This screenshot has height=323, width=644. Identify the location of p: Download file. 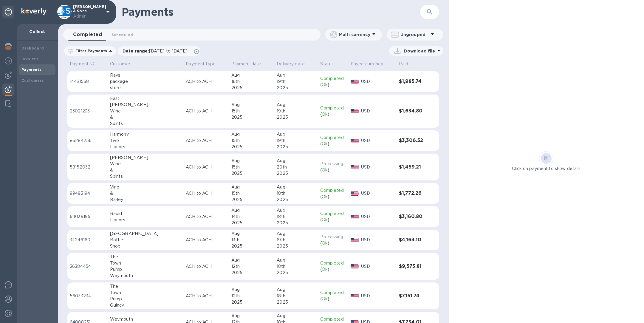
(420, 51).